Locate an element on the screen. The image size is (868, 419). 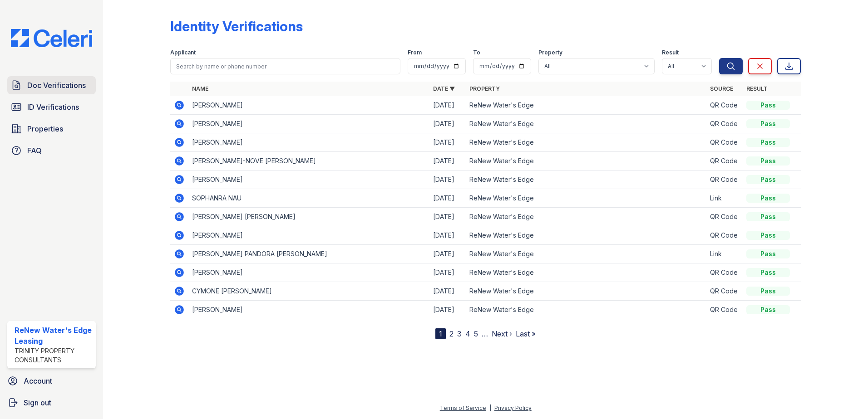
a: Property is located at coordinates (485, 88).